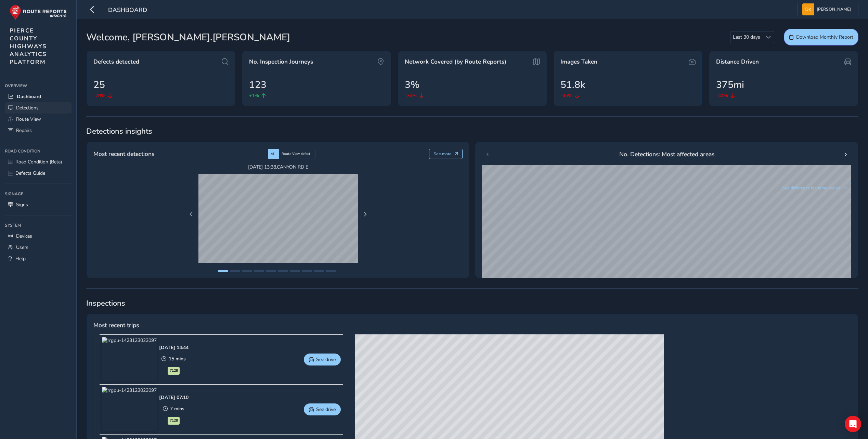 This screenshot has width=868, height=439. Describe the element at coordinates (259, 271) in the screenshot. I see `button: Page 4` at that location.